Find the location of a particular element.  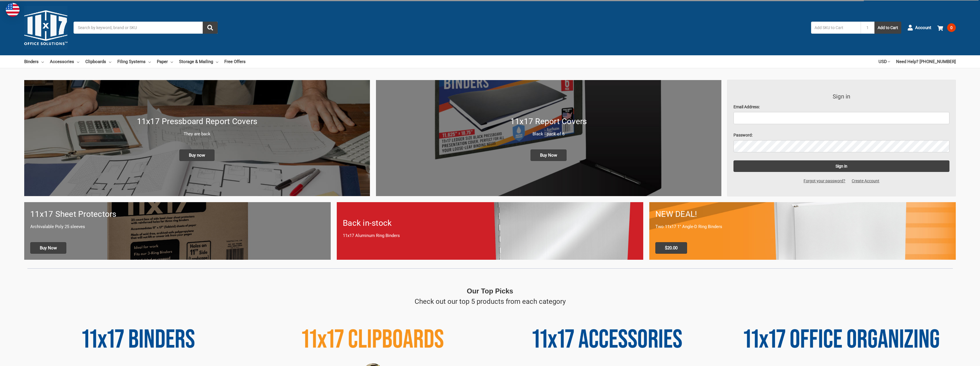

img: duty and tax information for United States is located at coordinates (13, 10).